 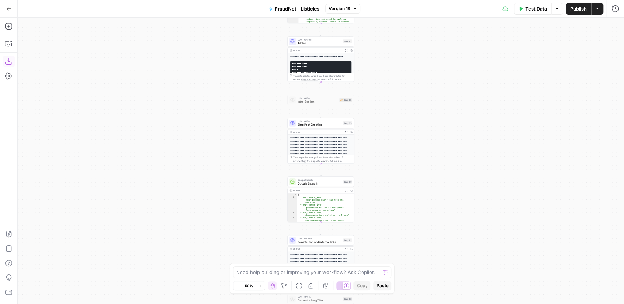 What do you see at coordinates (292, 224) in the screenshot?
I see `div: 6` at bounding box center [292, 224].